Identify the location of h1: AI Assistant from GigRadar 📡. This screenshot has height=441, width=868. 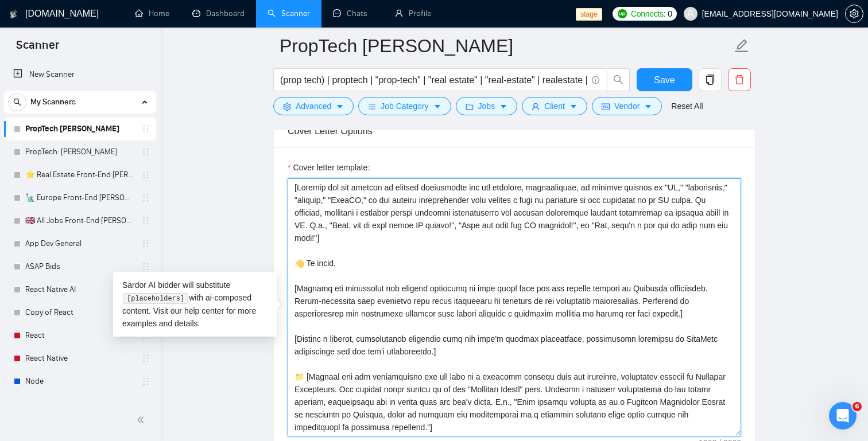
(117, 13).